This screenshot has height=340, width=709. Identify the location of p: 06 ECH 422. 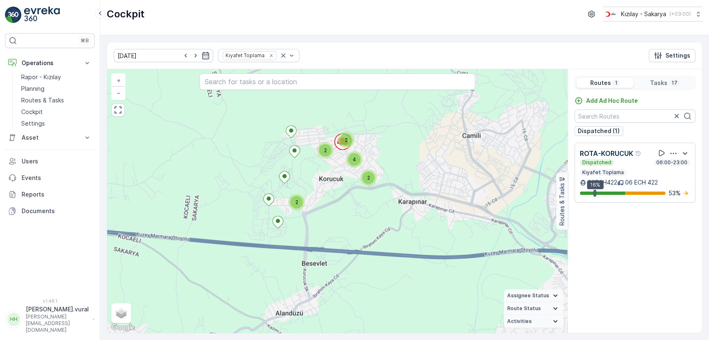
(641, 183).